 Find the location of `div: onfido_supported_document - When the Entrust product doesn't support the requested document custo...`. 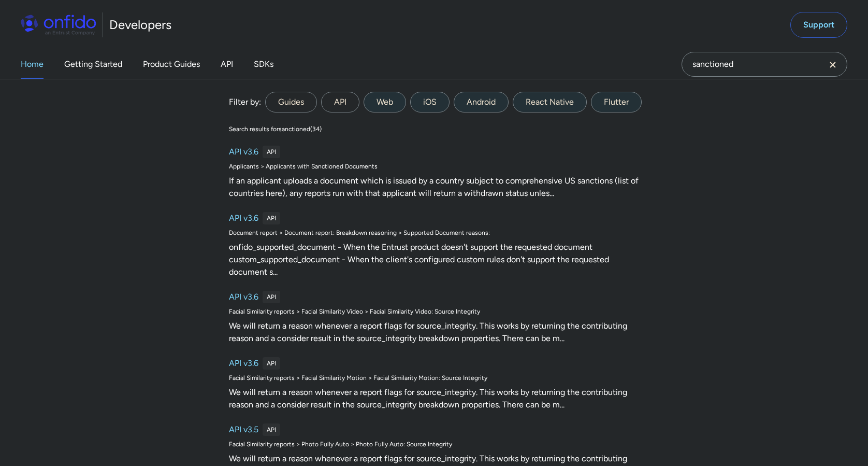

div: onfido_supported_document - When the Entrust product doesn't support the requested document custo... is located at coordinates (439, 260).